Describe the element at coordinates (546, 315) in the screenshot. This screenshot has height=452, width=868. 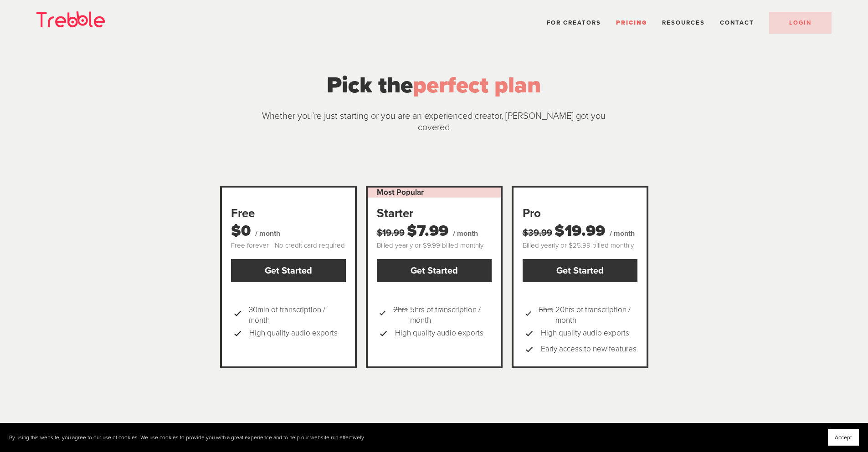
I see `s: 6hrs` at that location.